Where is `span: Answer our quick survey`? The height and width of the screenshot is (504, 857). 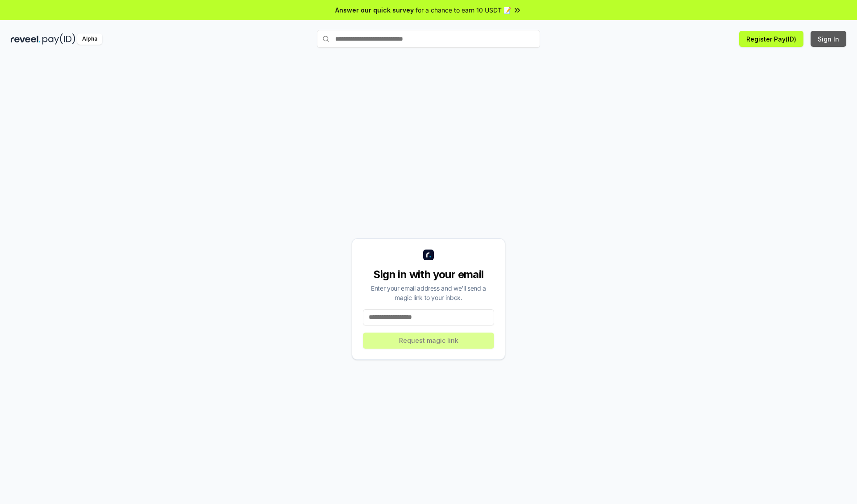 span: Answer our quick survey is located at coordinates (375, 10).